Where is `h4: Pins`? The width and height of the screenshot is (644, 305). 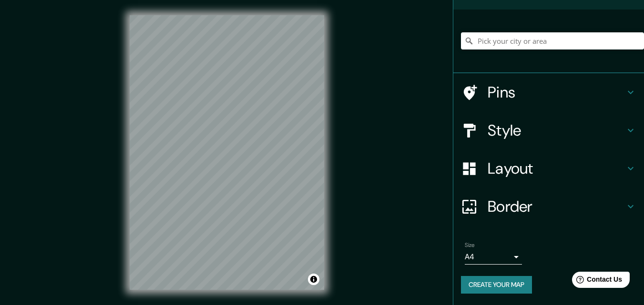 h4: Pins is located at coordinates (556, 92).